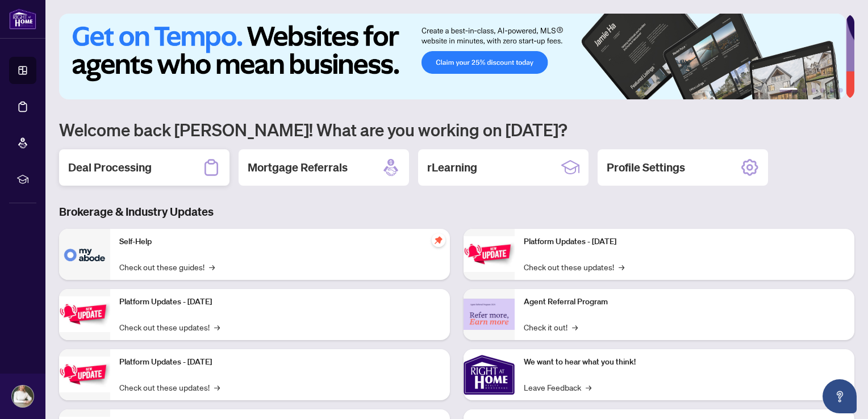 The height and width of the screenshot is (419, 868). Describe the element at coordinates (557, 387) in the screenshot. I see `a: Leave Feedback→` at that location.